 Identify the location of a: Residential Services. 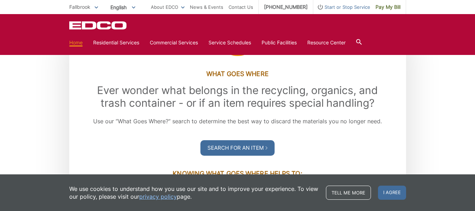
(116, 43).